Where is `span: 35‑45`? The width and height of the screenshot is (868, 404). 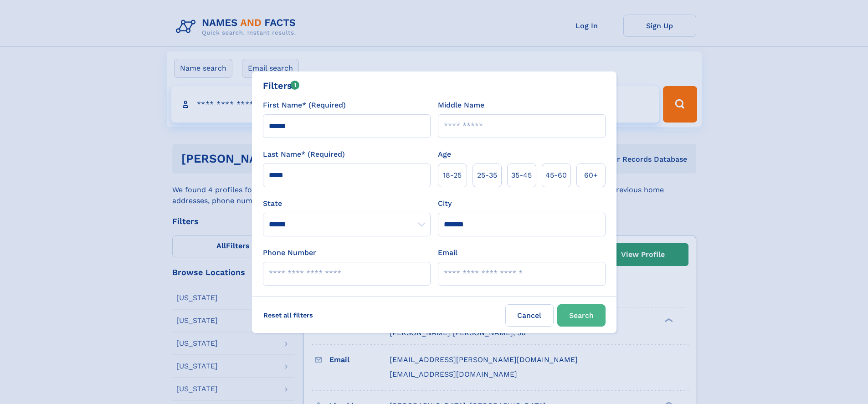
span: 35‑45 is located at coordinates (521, 176).